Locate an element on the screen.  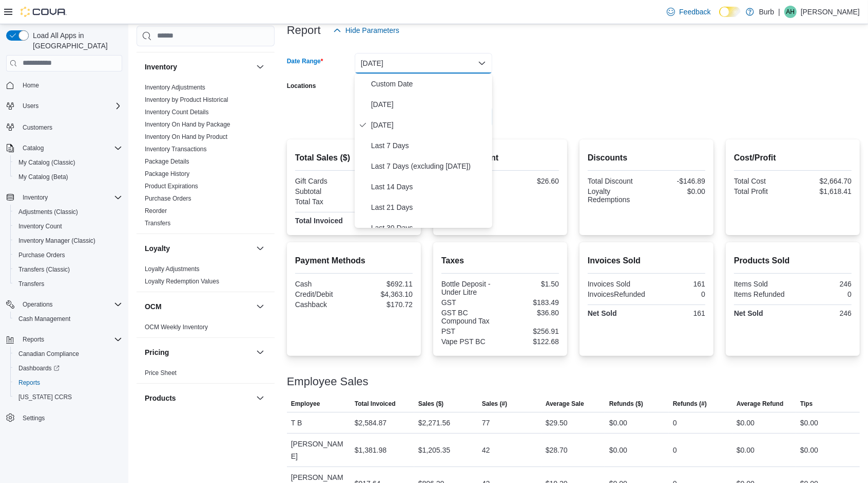
a: Purchase Orders is located at coordinates (42, 255).